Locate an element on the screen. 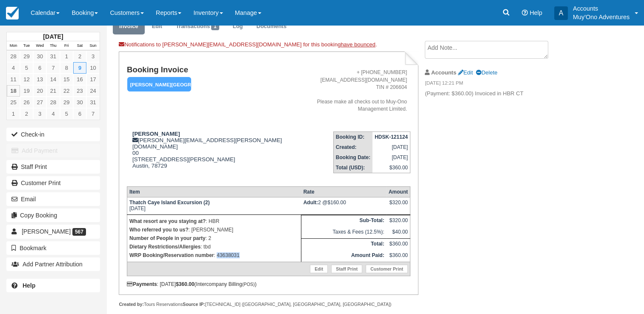  a: 29 is located at coordinates (26, 56).